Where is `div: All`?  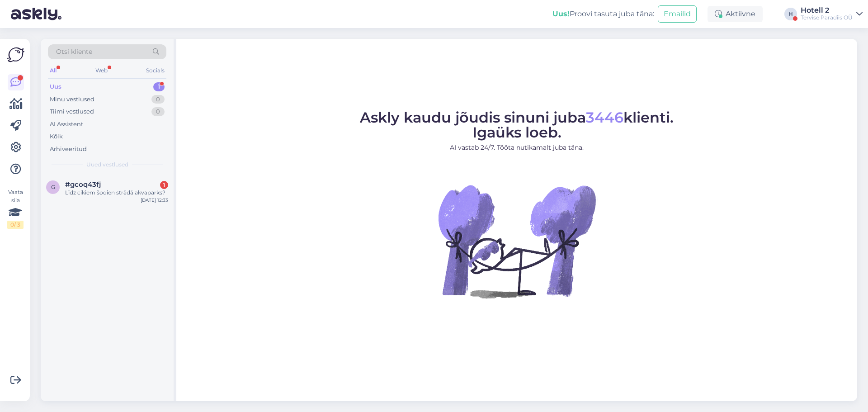
div: All is located at coordinates (53, 70).